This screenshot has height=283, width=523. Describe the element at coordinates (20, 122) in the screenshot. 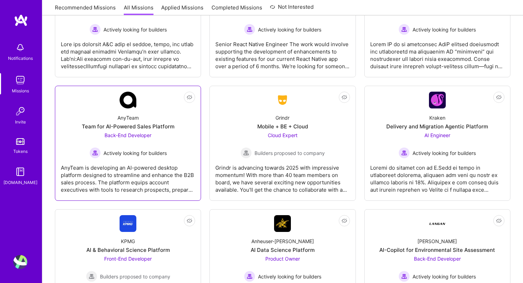

I see `div: Invite` at that location.